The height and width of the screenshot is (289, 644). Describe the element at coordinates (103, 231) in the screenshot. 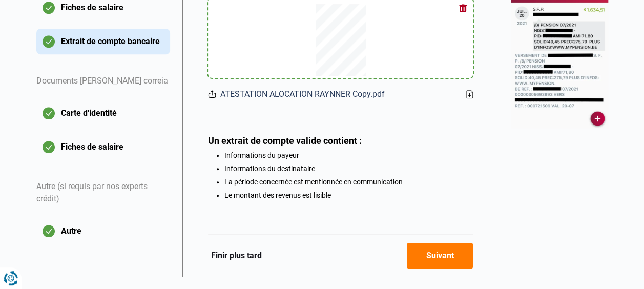

I see `button: Autre` at that location.